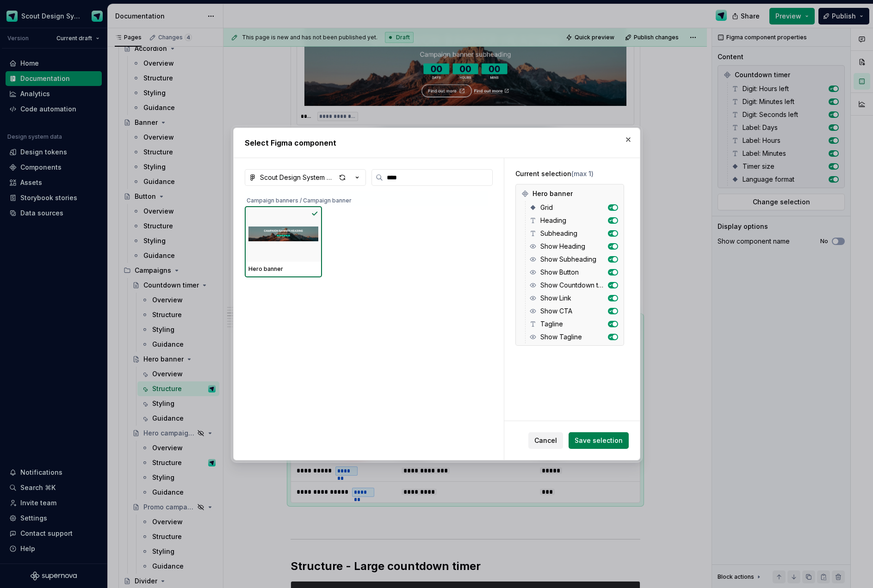 The height and width of the screenshot is (588, 873). What do you see at coordinates (599, 441) in the screenshot?
I see `button: Save selection` at bounding box center [599, 441].